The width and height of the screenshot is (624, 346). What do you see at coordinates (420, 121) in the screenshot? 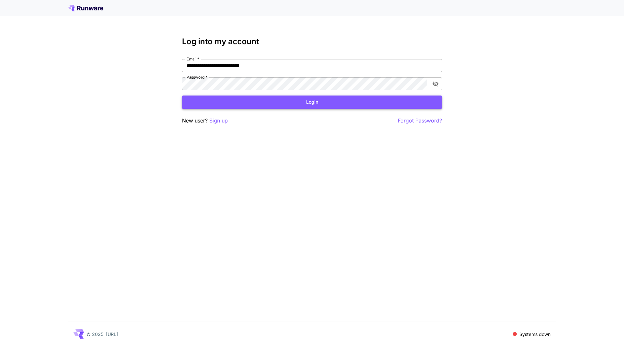
I see `p: Forgot Password?` at bounding box center [420, 121].